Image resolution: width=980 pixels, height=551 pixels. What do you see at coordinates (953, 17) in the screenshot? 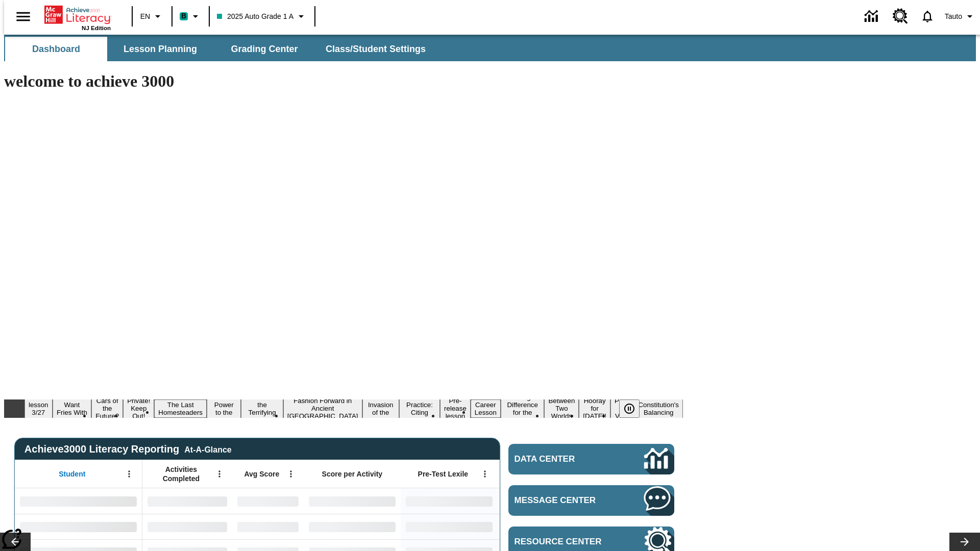
I see `span: Tauto` at bounding box center [953, 17].